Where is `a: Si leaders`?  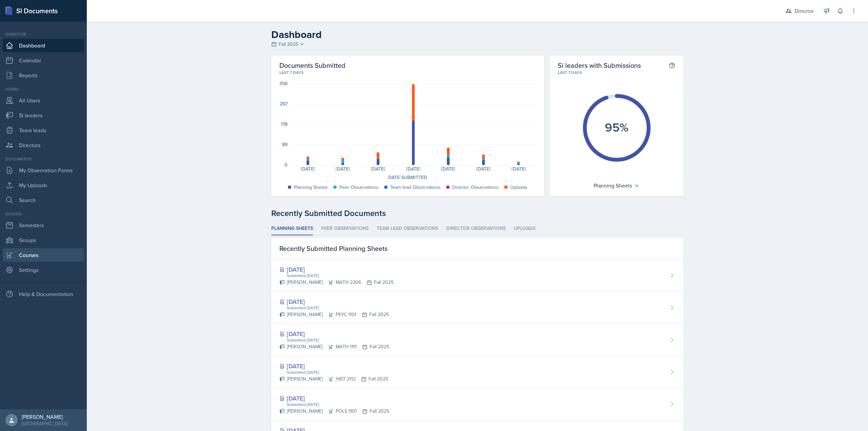
a: Si leaders is located at coordinates (43, 115).